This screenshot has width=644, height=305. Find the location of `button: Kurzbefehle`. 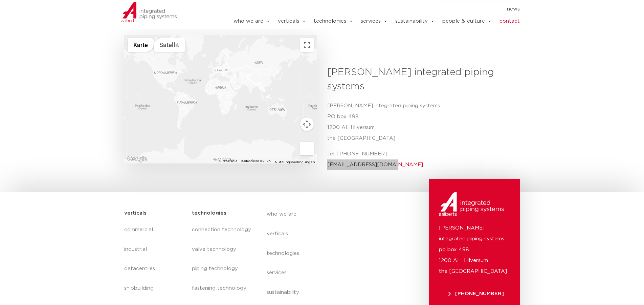

button: Kurzbefehle is located at coordinates (228, 161).